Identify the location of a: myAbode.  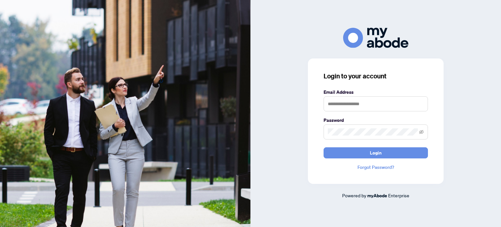
(377, 195).